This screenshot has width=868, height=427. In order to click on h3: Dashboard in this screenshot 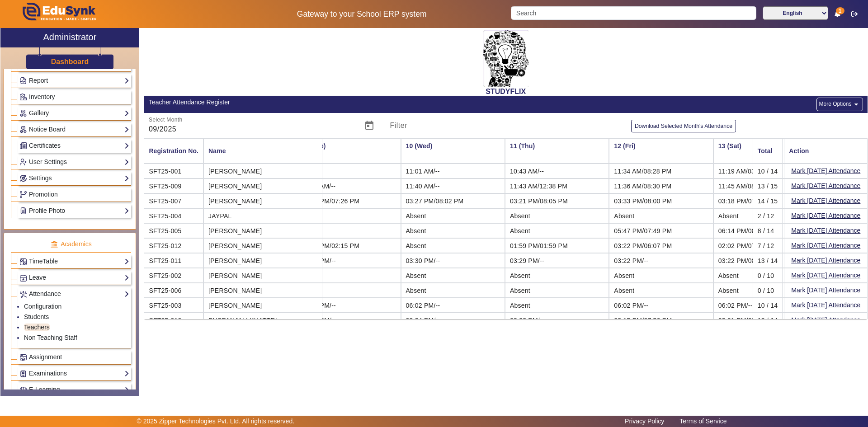, I will do `click(70, 62)`.